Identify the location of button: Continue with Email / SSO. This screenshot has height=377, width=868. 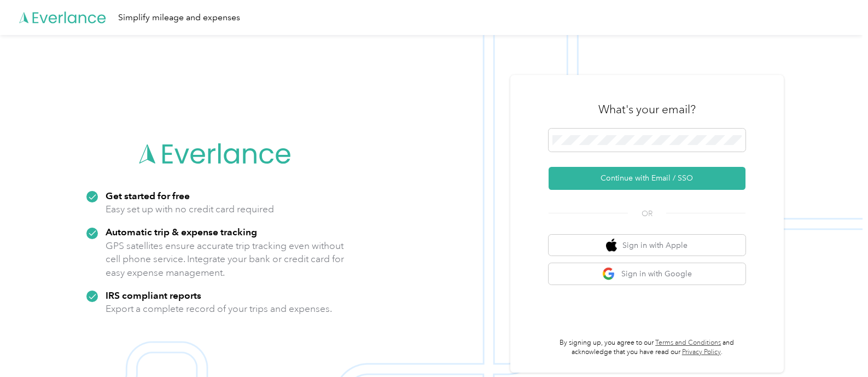
(647, 179).